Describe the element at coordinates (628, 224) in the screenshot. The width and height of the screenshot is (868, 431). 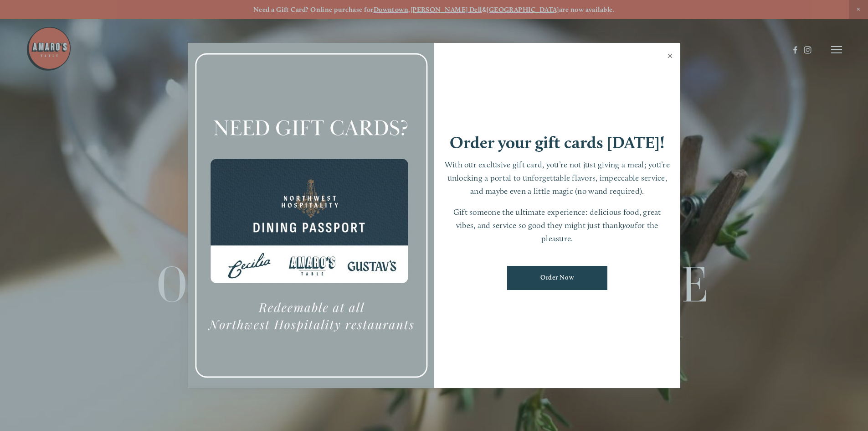
I see `em: you` at that location.